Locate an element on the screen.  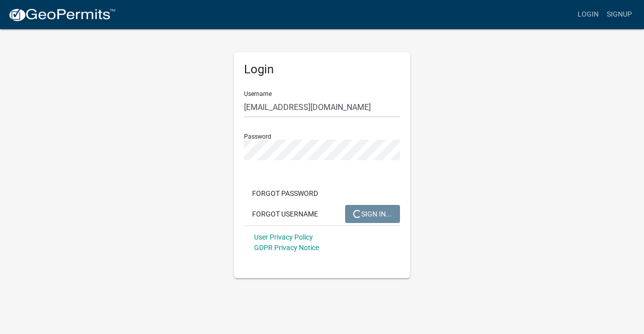
a: GDPR Privacy Notice is located at coordinates (286, 248).